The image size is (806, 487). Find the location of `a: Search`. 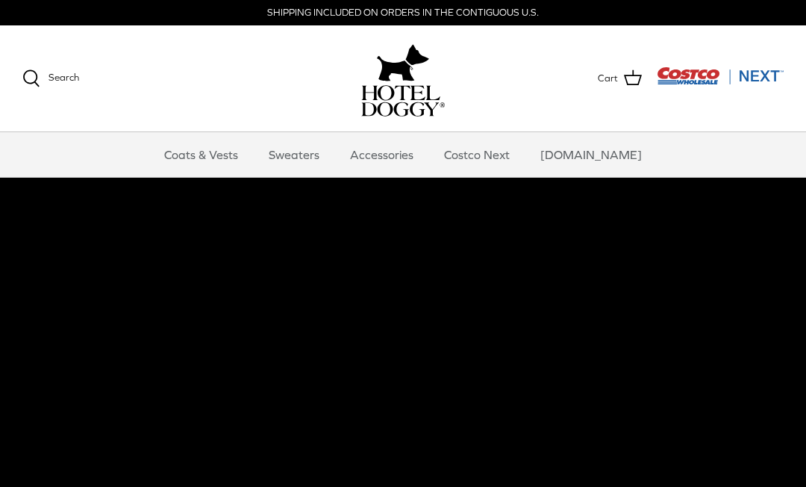

a: Search is located at coordinates (51, 78).